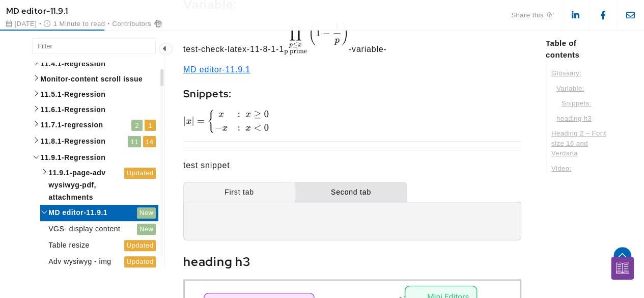  Describe the element at coordinates (83, 141) in the screenshot. I see `span: 11.8.1-Regression` at that location.